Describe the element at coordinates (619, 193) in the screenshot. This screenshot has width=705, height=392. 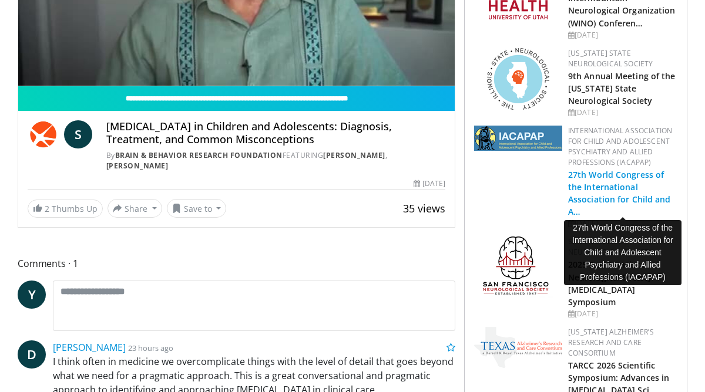
I see `a: 27th World Congress of the International Association for Child and A…` at that location.